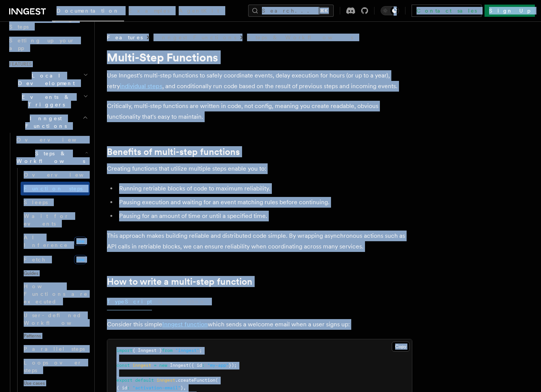 The width and height of the screenshot is (541, 392). Describe the element at coordinates (48, 101) in the screenshot. I see `button: Events & Triggers` at that location.